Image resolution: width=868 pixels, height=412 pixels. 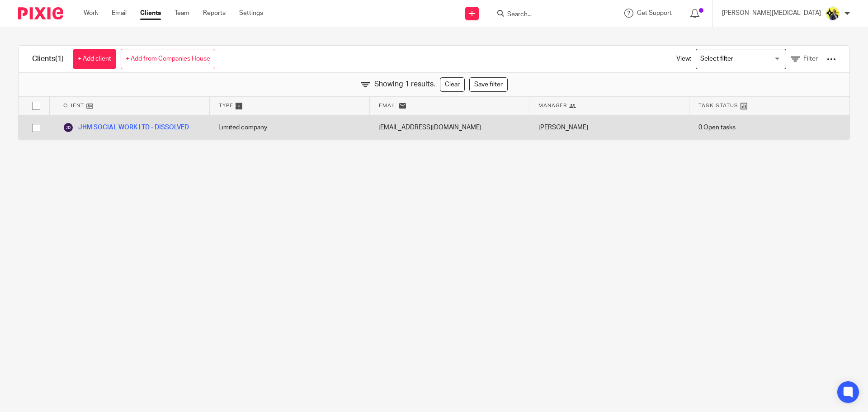 What do you see at coordinates (119, 13) in the screenshot?
I see `a: Email` at bounding box center [119, 13].